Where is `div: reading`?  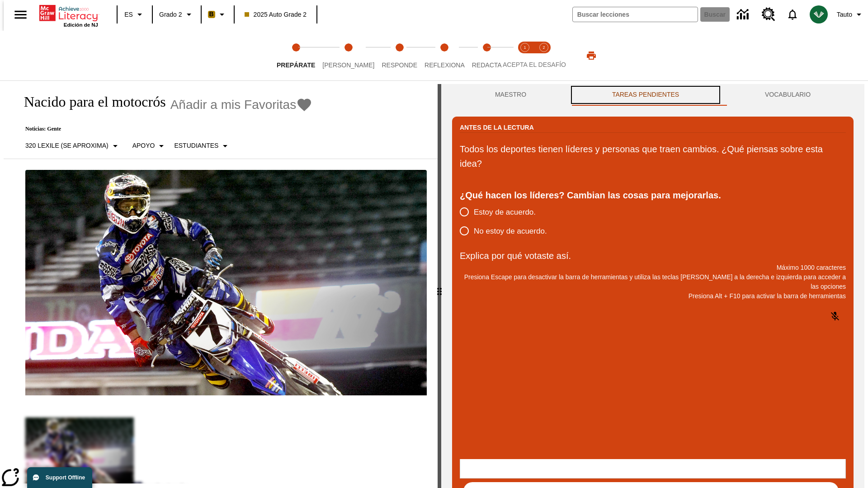
div: reading is located at coordinates (220, 284).